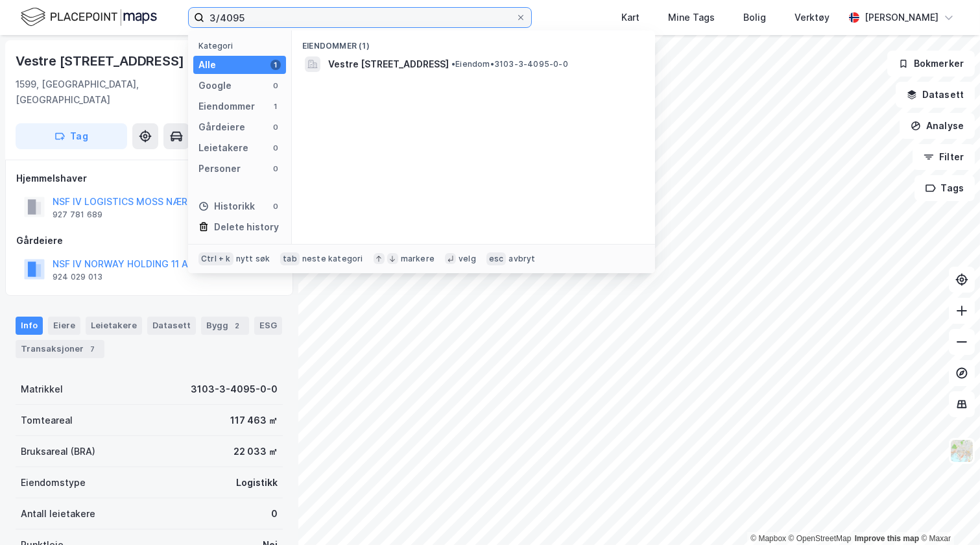 The width and height of the screenshot is (980, 545). I want to click on div: 7, so click(93, 349).